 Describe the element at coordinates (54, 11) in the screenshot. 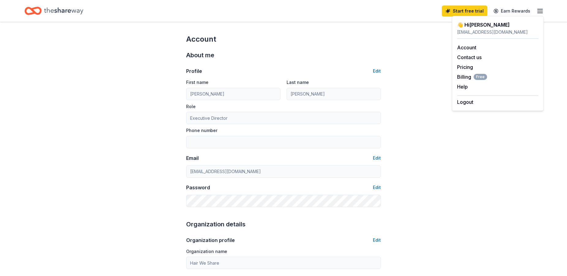

I see `a: Home` at that location.